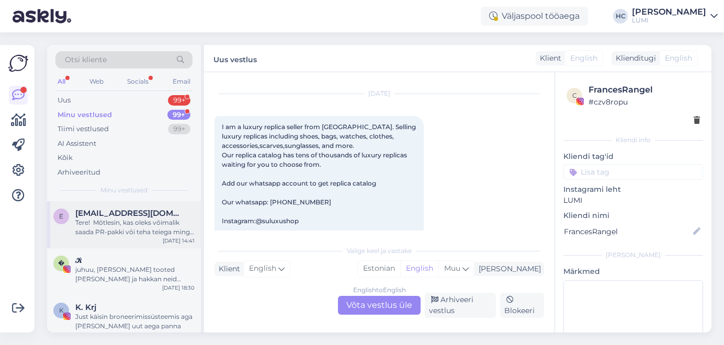 This screenshot has width=724, height=345. Describe the element at coordinates (627, 232) in the screenshot. I see `input: Lisa nimi` at that location.